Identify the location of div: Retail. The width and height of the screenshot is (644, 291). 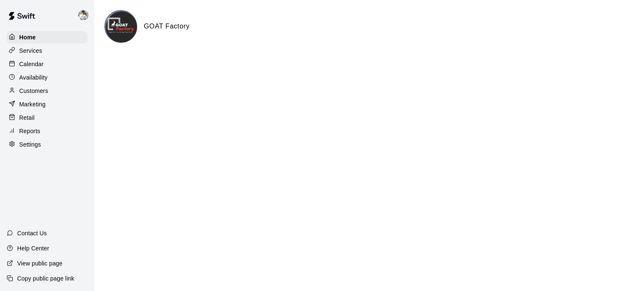
(47, 118).